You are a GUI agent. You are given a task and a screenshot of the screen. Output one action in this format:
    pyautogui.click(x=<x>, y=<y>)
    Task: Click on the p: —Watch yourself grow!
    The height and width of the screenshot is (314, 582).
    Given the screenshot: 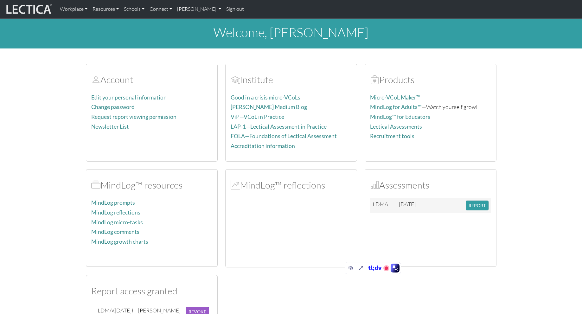 What is the action you would take?
    pyautogui.click(x=431, y=107)
    